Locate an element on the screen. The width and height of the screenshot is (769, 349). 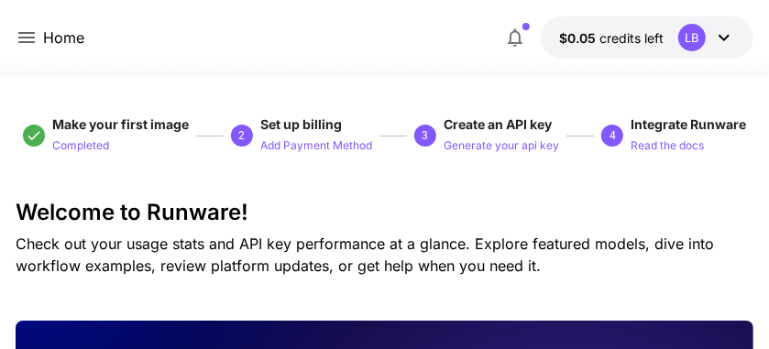
button: Generate your api key is located at coordinates (501, 145).